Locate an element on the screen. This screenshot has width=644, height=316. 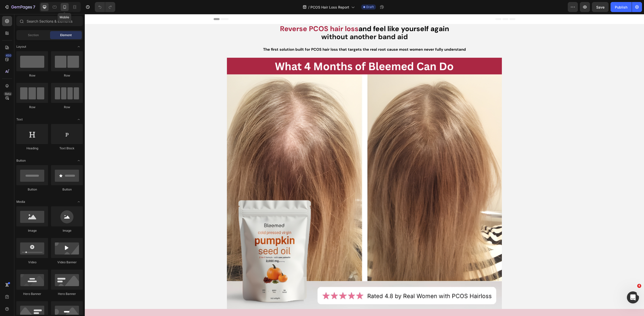
div: Heading is located at coordinates (32, 148).